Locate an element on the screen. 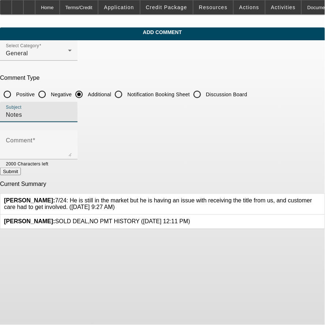  mat-label: Select Category is located at coordinates (22, 46).